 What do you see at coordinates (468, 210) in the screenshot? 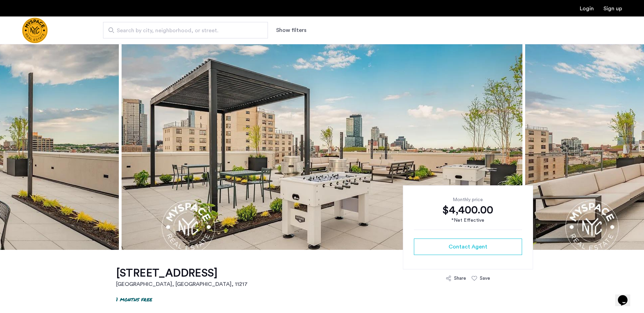
I see `div: $4,400.00` at bounding box center [468, 210].